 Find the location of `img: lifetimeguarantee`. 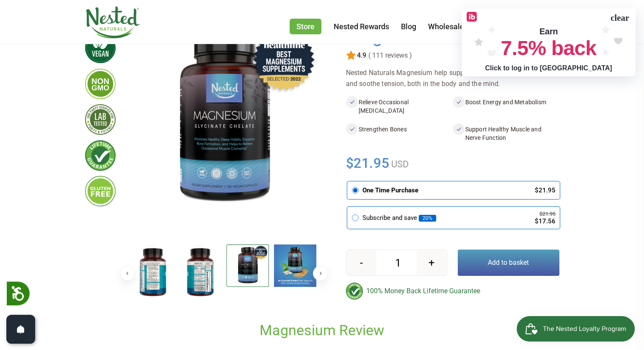

img: lifetimeguarantee is located at coordinates (100, 155).